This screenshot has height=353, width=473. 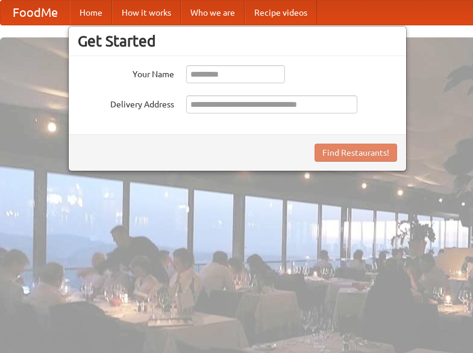 I want to click on h3: Get Started, so click(x=238, y=41).